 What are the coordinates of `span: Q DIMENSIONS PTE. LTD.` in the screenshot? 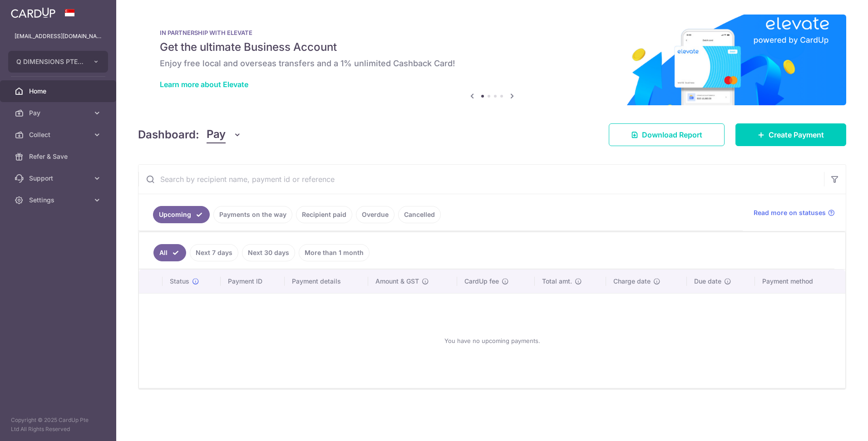 It's located at (50, 62).